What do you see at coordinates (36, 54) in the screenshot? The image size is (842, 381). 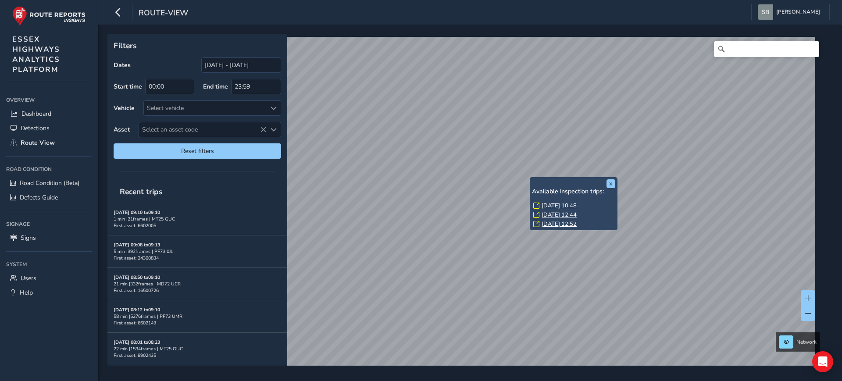 I see `span: ESSEX HIGHWAYS ANALYTICS PLATFORM` at bounding box center [36, 54].